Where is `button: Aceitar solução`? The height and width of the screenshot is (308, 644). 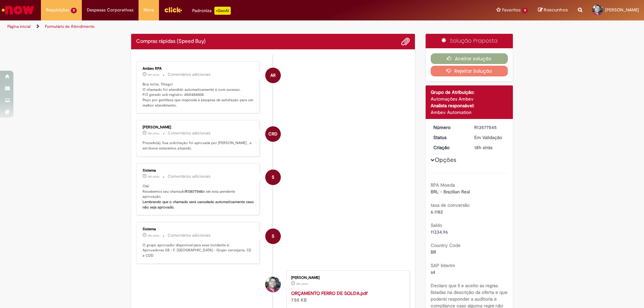 button: Aceitar solução is located at coordinates (469, 59).